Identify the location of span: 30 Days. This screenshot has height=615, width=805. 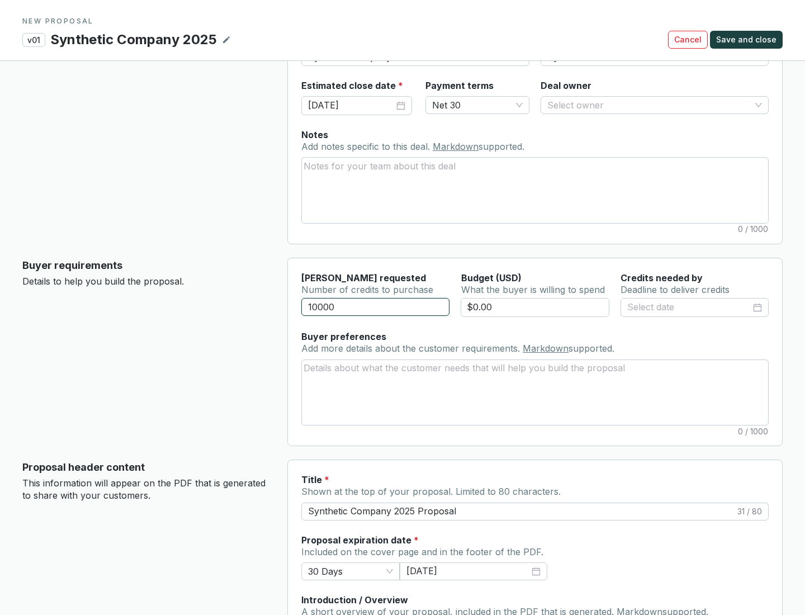
(350, 571).